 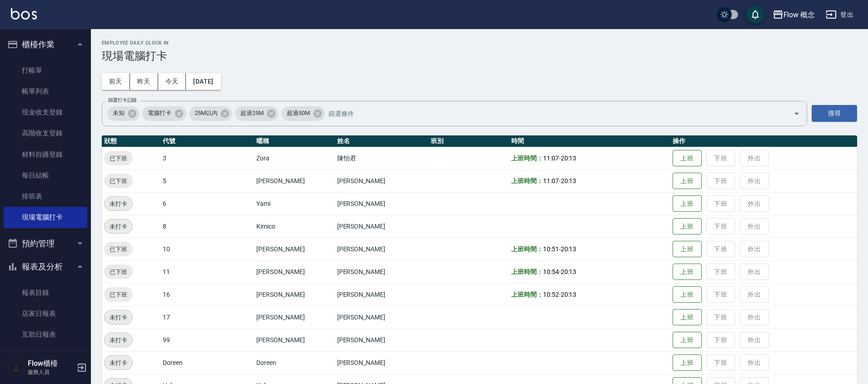 I want to click on div: Flow 概念, so click(x=799, y=15).